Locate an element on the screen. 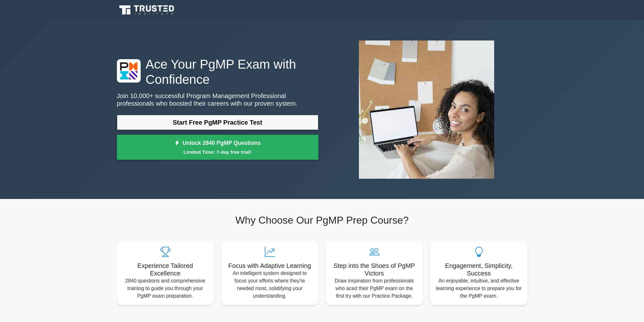  a: Start Free PgMP Practice Test is located at coordinates (218, 122).